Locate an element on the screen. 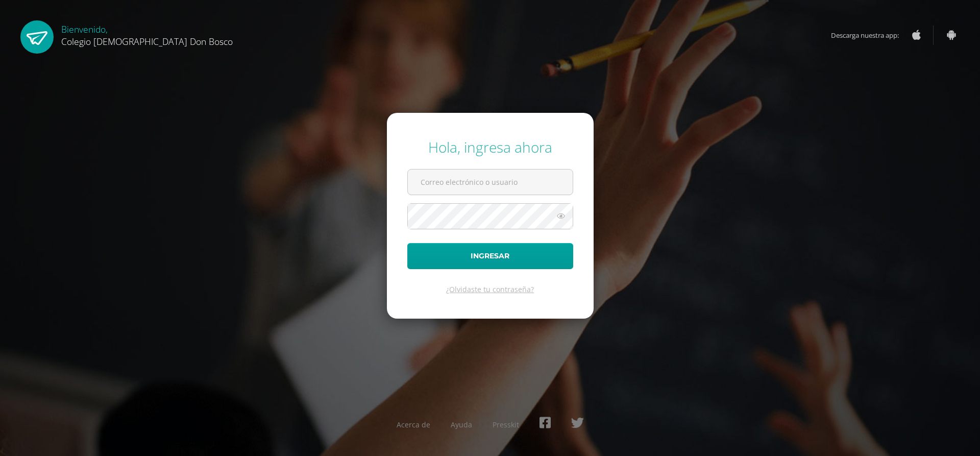 The width and height of the screenshot is (980, 456). a: Presskit is located at coordinates (506, 424).